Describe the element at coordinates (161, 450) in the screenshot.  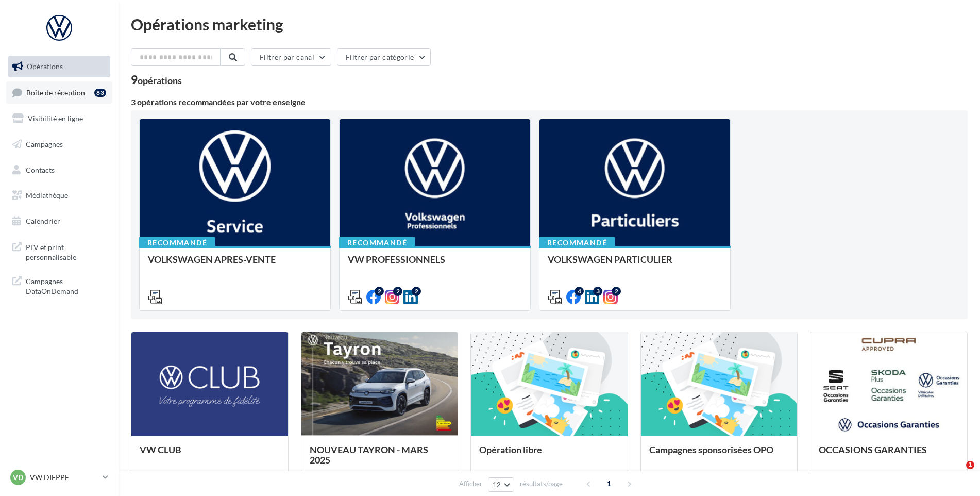
I see `span: VW CLUB` at that location.